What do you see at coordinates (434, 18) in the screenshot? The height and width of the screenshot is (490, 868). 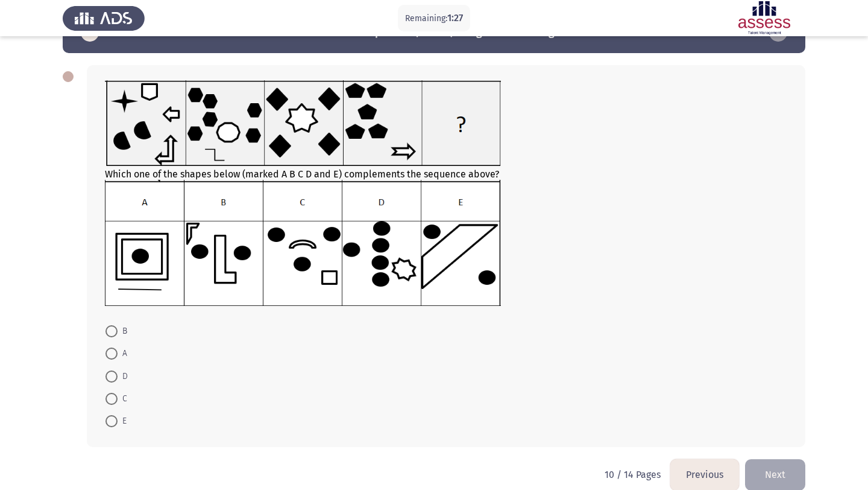 I see `p: Remaining:` at bounding box center [434, 18].